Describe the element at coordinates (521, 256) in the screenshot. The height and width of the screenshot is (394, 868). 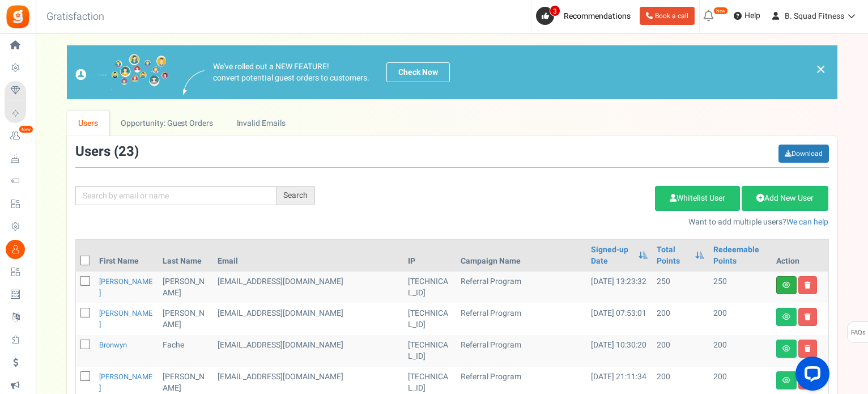
I see `th: Campaign Name` at that location.